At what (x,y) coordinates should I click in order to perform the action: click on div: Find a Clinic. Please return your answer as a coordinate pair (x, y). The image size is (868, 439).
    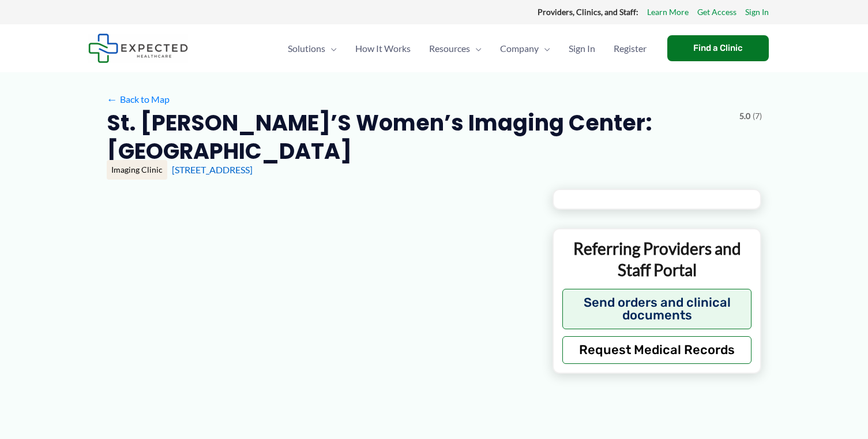
    Looking at the image, I should click on (718, 48).